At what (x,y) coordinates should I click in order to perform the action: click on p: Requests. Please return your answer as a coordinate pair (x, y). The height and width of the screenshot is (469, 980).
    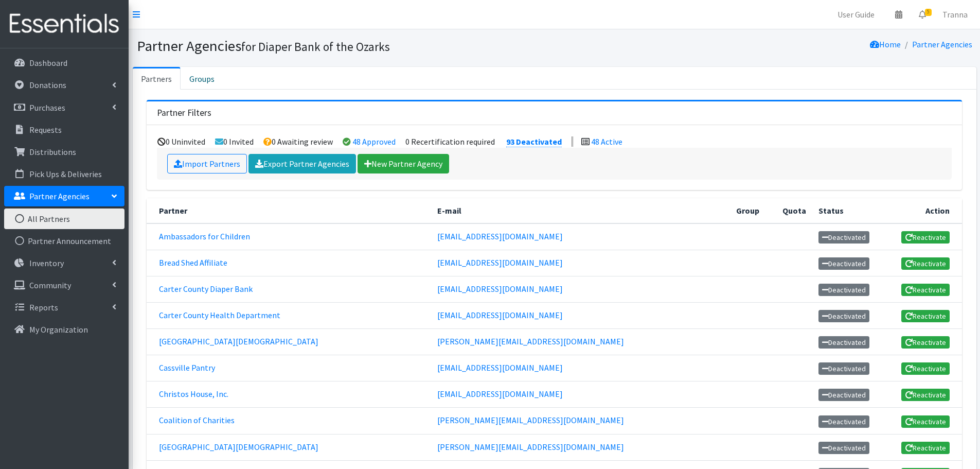
    Looking at the image, I should click on (46, 130).